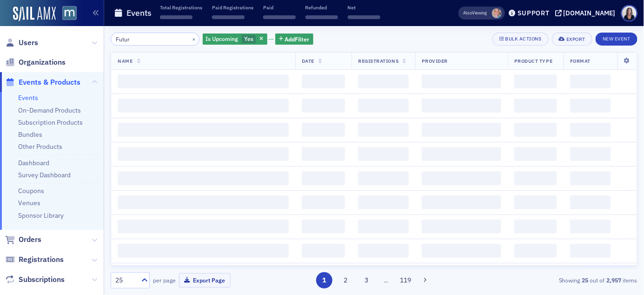 The image size is (644, 295). I want to click on span: Date, so click(308, 61).